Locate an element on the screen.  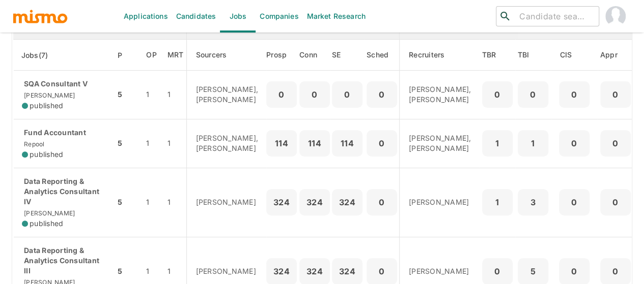
img: Maia Reyes is located at coordinates (616, 17).